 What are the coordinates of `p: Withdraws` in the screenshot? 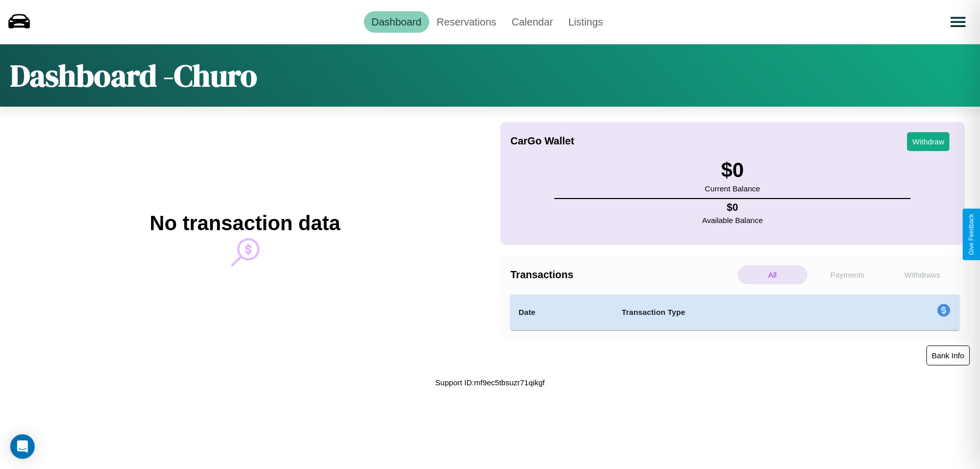 It's located at (922, 275).